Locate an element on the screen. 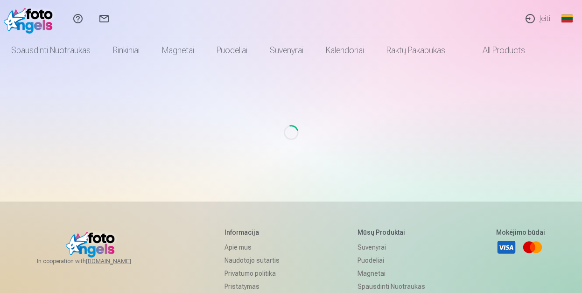 The image size is (582, 293). h5: Mokėjimo būdai is located at coordinates (520, 232).